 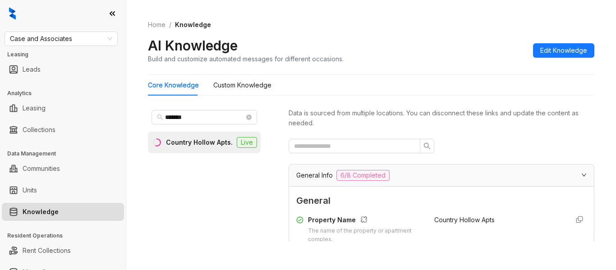 What do you see at coordinates (30, 190) in the screenshot?
I see `a: Units` at bounding box center [30, 190].